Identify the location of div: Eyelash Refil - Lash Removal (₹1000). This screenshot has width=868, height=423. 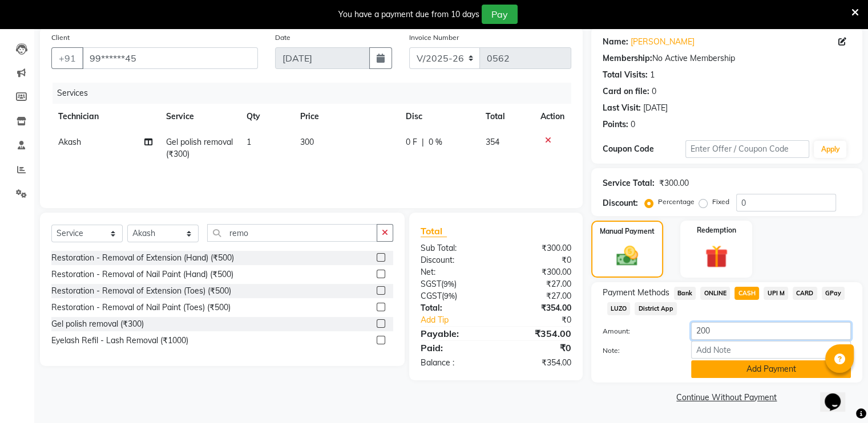
(120, 341).